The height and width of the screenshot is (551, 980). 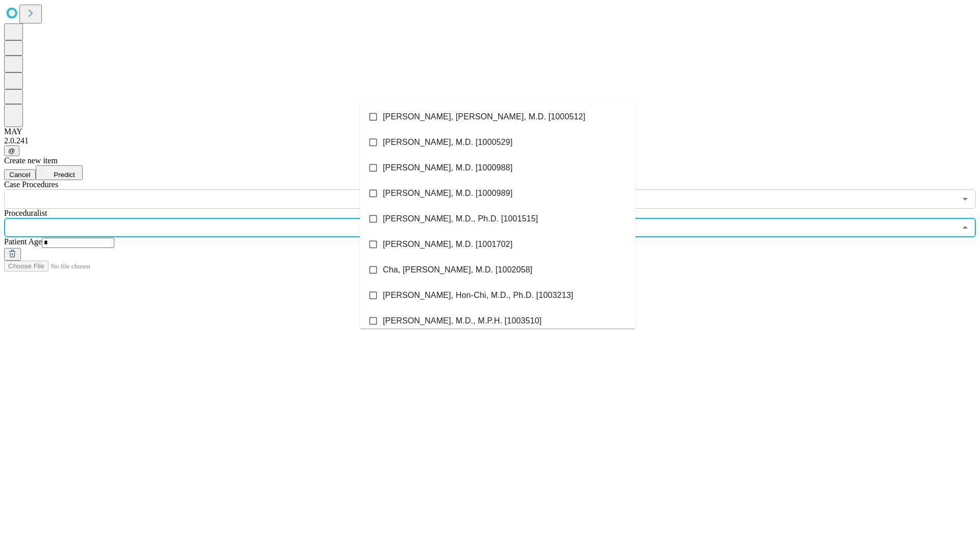 I want to click on span: Patient Age, so click(x=23, y=241).